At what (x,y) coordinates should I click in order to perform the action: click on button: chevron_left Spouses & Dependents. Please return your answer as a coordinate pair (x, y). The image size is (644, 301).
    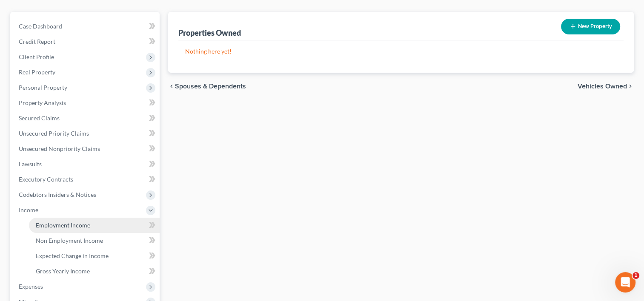
    Looking at the image, I should click on (207, 86).